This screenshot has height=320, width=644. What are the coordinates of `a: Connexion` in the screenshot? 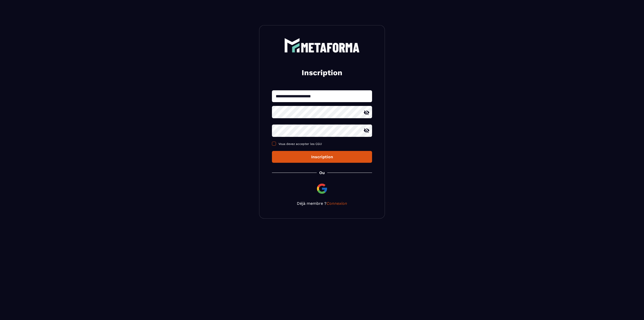 It's located at (337, 203).